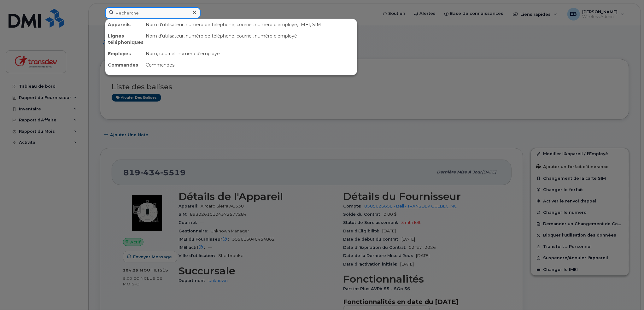  What do you see at coordinates (250, 54) in the screenshot?
I see `div: Nom, courriel, numéro d'employé` at bounding box center [250, 54].